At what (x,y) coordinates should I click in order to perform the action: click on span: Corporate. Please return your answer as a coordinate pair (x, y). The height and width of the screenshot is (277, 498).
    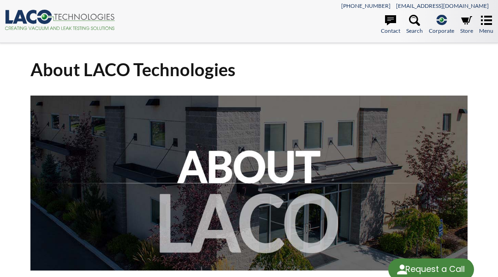
    Looking at the image, I should click on (441, 30).